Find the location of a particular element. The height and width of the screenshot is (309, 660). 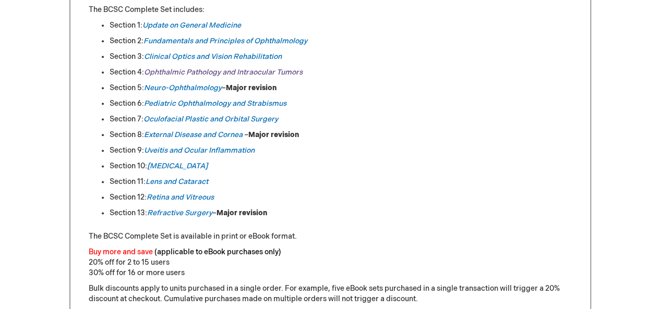

li: Section 10: is located at coordinates (341, 166).